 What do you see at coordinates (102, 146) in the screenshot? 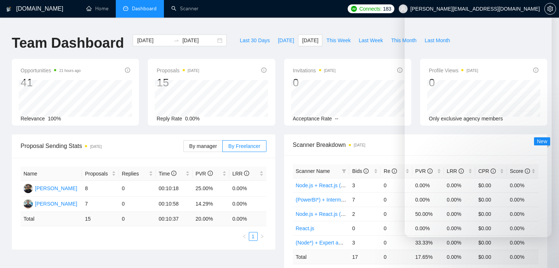
I see `span: Proposal Sending Stats` at bounding box center [102, 146].